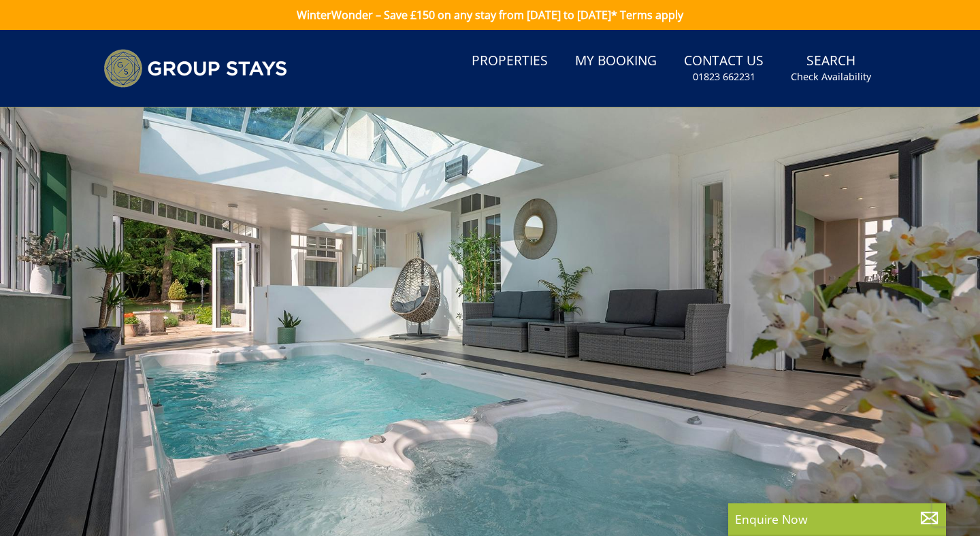  I want to click on a: Properties, so click(510, 61).